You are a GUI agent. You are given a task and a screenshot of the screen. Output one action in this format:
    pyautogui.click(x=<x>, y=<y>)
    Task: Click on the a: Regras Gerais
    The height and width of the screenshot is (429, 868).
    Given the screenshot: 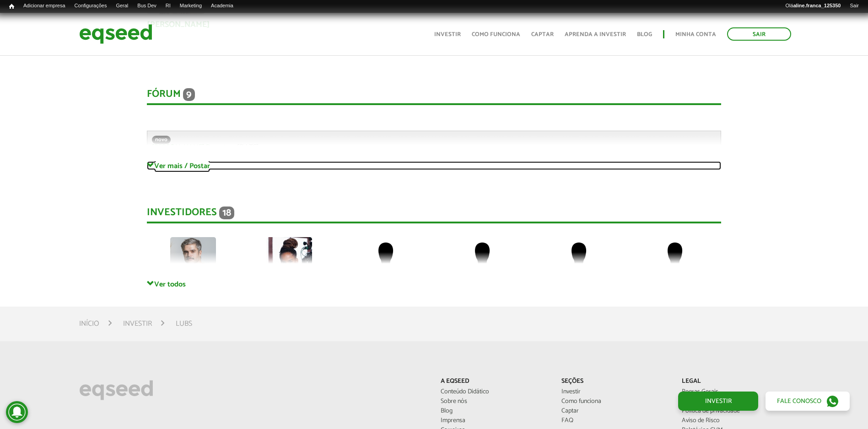 What is the action you would take?
    pyautogui.click(x=735, y=392)
    